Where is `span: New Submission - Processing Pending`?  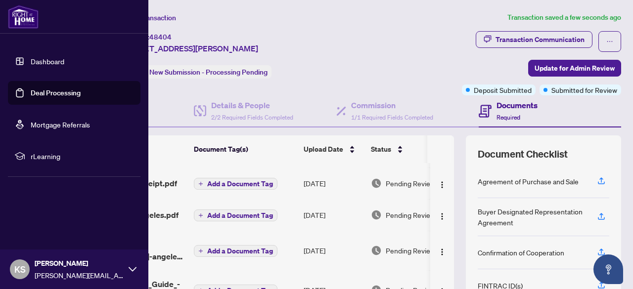 span: New Submission - Processing Pending is located at coordinates (208, 72).